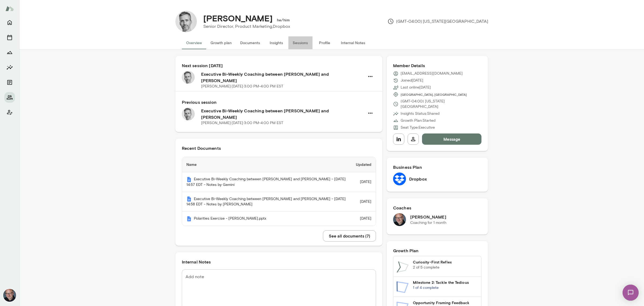 This screenshot has width=644, height=306. I want to click on p: Senior Director, Product Marketing, Dropbox, so click(247, 26).